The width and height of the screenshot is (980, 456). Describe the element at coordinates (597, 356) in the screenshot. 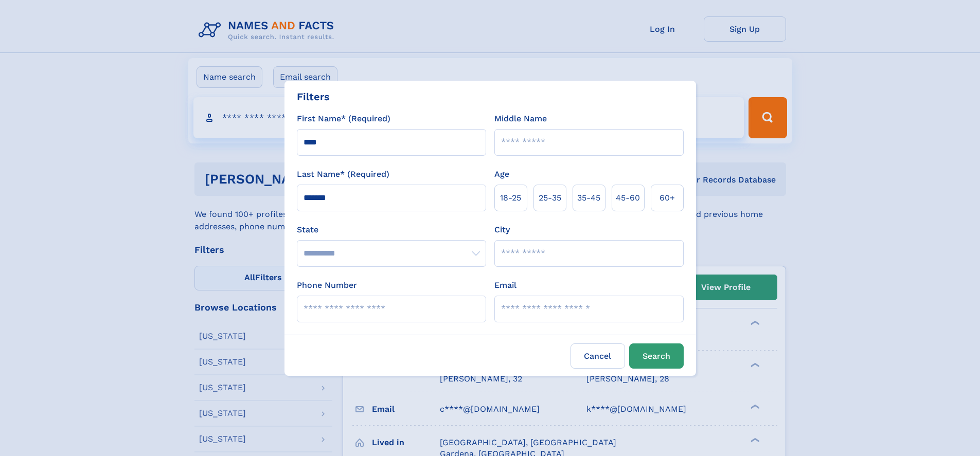

I see `label: Cancel` at that location.